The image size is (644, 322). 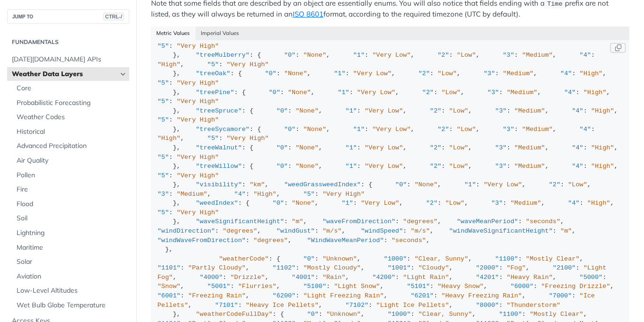 I want to click on span: "windWaveFromDirection", so click(x=202, y=240).